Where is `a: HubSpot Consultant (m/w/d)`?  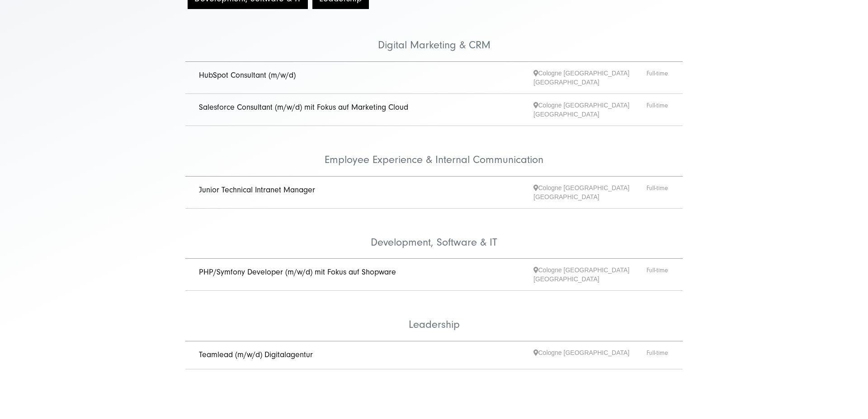
a: HubSpot Consultant (m/w/d) is located at coordinates (247, 75).